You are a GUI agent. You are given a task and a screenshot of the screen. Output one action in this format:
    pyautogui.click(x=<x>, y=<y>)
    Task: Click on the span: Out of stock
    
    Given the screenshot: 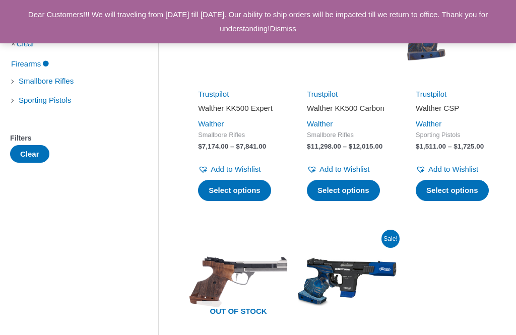 What is the action you would take?
    pyautogui.click(x=238, y=313)
    